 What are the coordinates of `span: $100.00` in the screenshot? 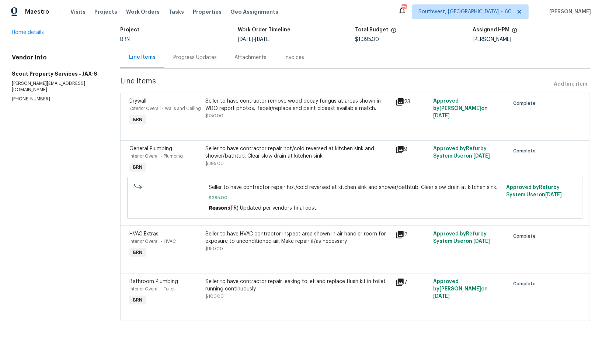 It's located at (215, 296).